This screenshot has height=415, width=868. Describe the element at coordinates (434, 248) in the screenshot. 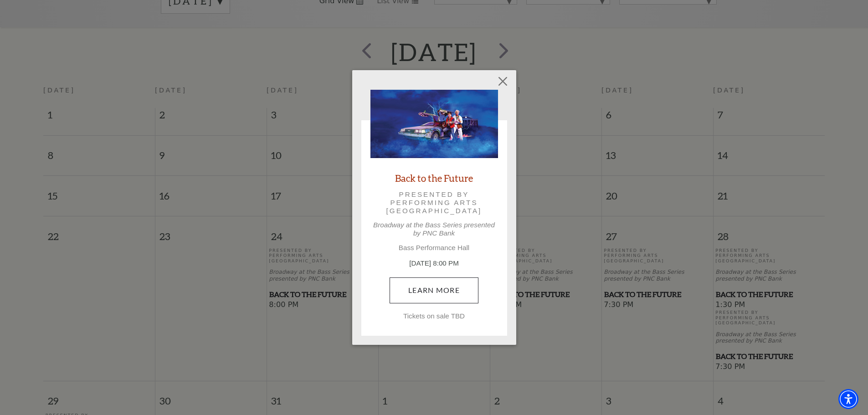

I see `p: Bass Performance Hall` at that location.